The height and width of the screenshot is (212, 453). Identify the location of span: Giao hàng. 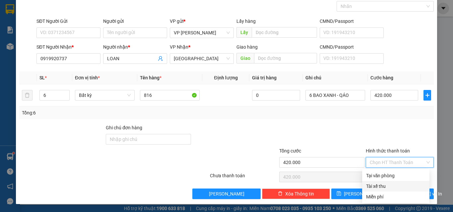
(247, 47).